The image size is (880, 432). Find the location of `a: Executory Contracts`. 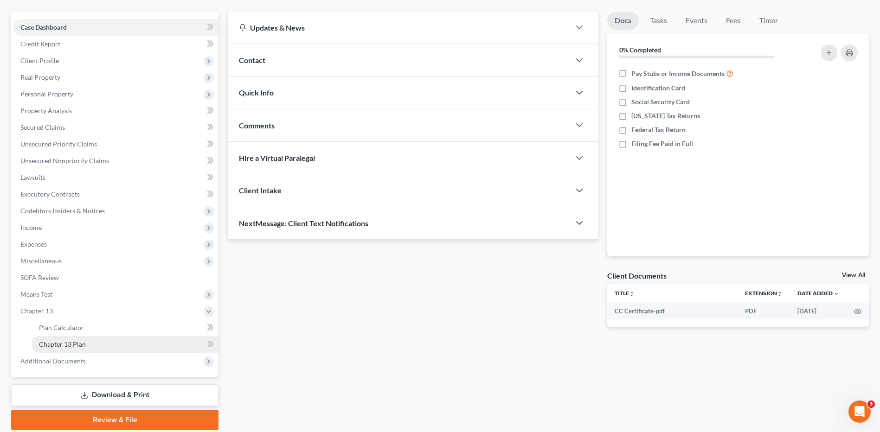

a: Executory Contracts is located at coordinates (116, 194).